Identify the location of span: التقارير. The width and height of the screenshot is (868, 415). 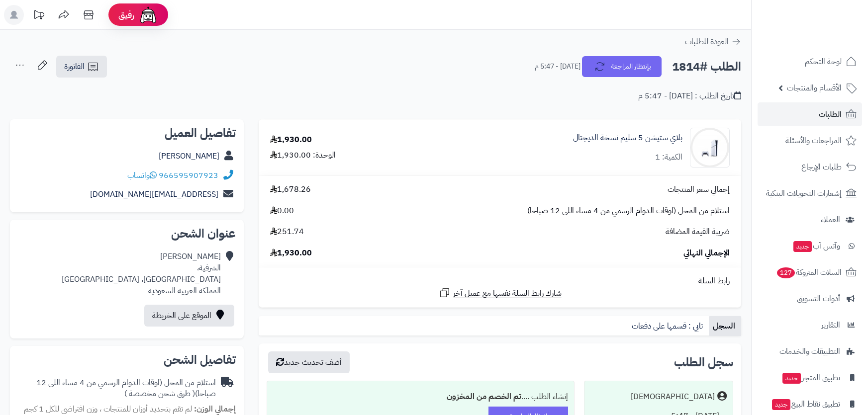
(831, 325).